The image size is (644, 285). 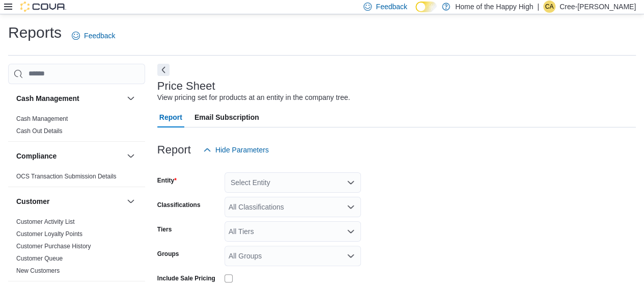 What do you see at coordinates (168, 254) in the screenshot?
I see `label: Groups` at bounding box center [168, 254].